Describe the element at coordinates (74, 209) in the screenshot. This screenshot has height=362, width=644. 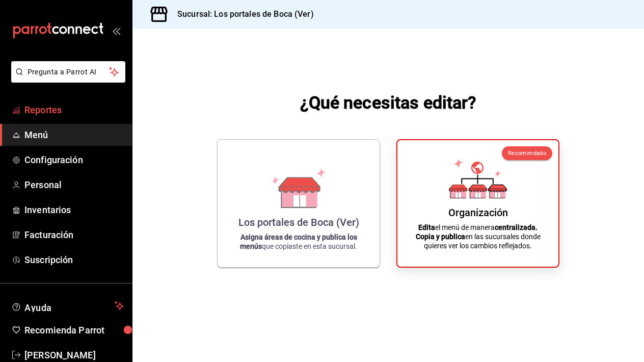
I see `span: Inventarios` at that location.